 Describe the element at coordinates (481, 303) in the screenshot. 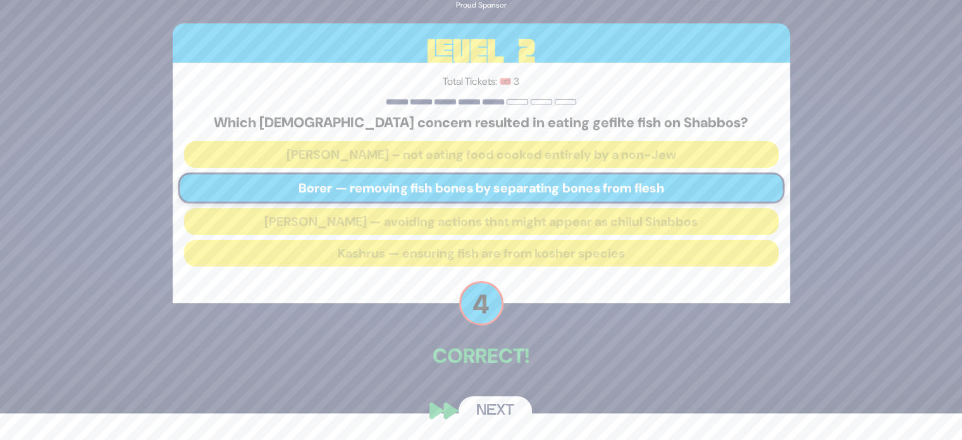

I see `p: 4` at that location.